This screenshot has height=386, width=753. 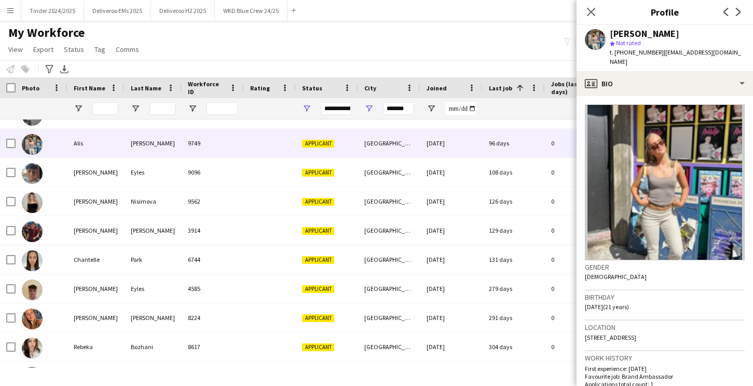 What do you see at coordinates (213, 230) in the screenshot?
I see `div: 3914` at bounding box center [213, 230].